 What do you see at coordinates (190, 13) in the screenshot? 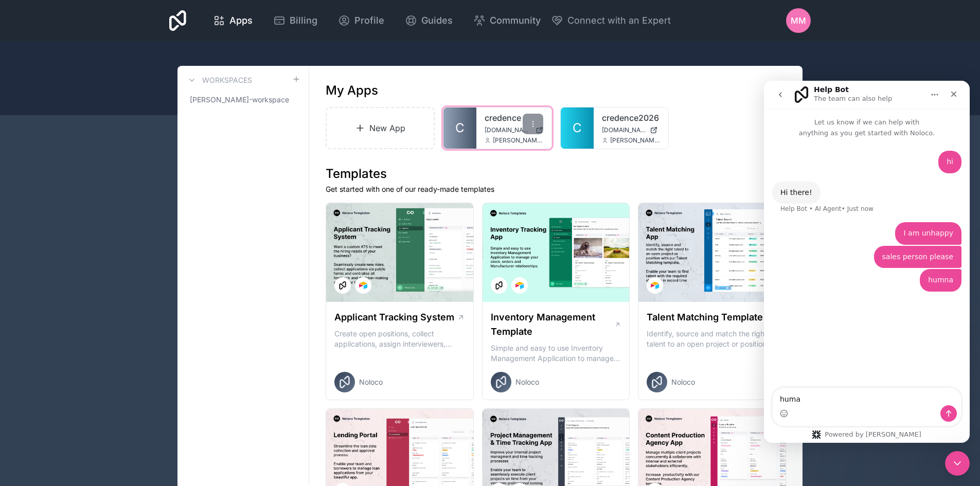
I see `div: Close` at bounding box center [190, 13].